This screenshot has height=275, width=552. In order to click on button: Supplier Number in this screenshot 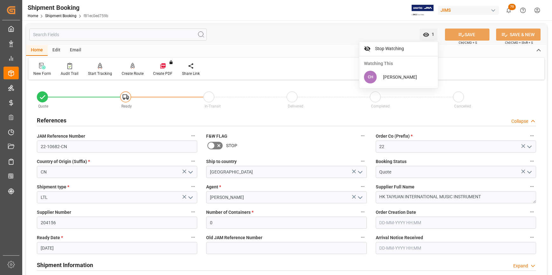, I will do `click(193, 212)`.